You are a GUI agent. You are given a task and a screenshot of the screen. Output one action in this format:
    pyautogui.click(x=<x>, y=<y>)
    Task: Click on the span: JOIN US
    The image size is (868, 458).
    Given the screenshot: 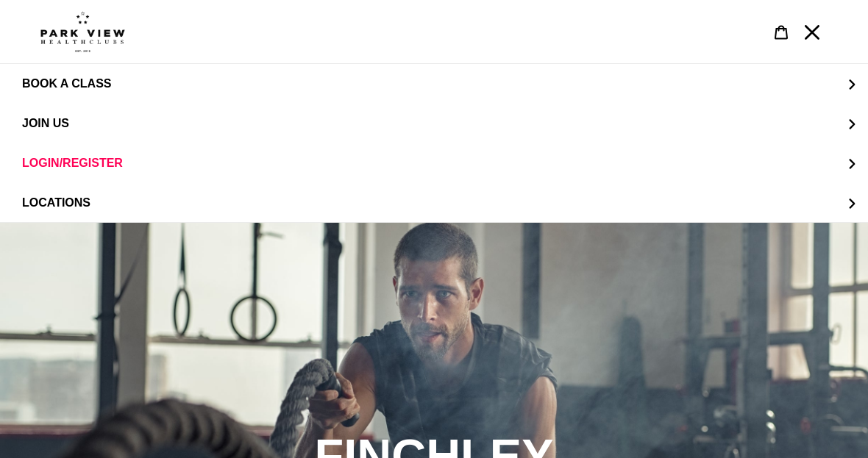 What is the action you would take?
    pyautogui.click(x=45, y=124)
    